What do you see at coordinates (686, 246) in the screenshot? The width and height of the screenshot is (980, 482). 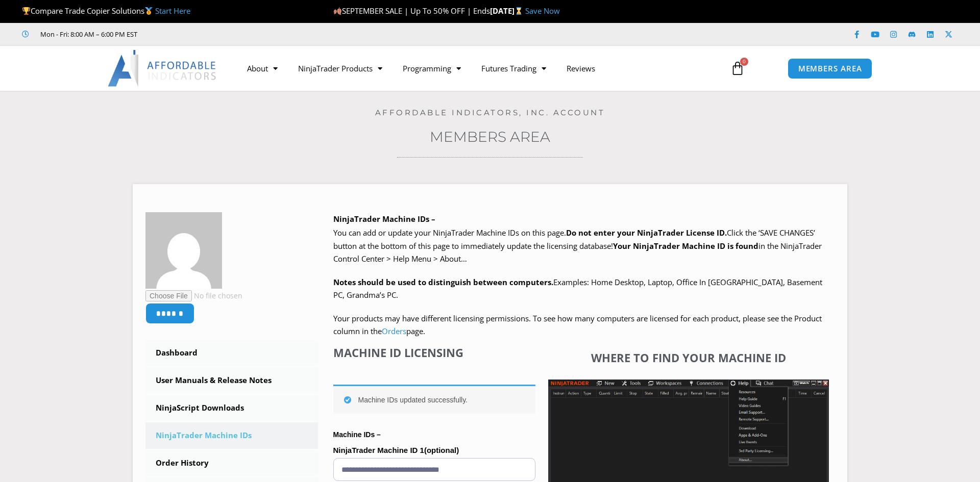 I see `strong: Your NinjaTrader Machine ID is found` at bounding box center [686, 246].